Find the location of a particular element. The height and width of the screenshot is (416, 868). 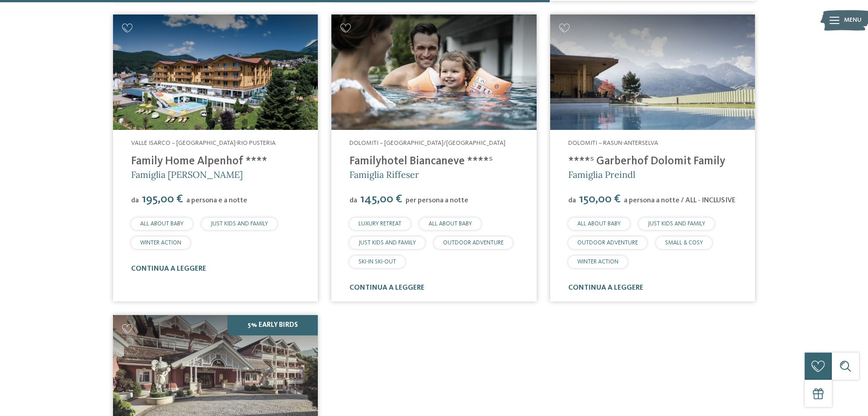

span: Famiglia Riffeser is located at coordinates (384, 174).